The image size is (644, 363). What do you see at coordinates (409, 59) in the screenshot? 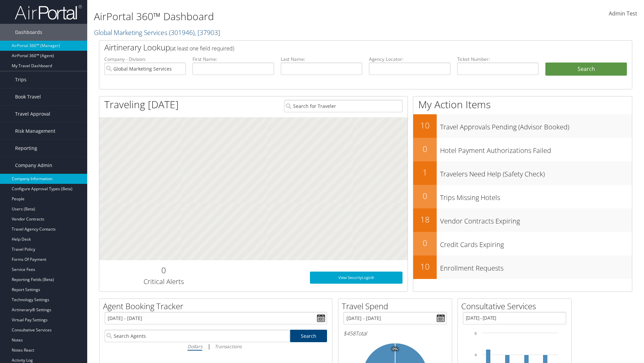
I see `label: Agency Locator:` at bounding box center [409, 59].